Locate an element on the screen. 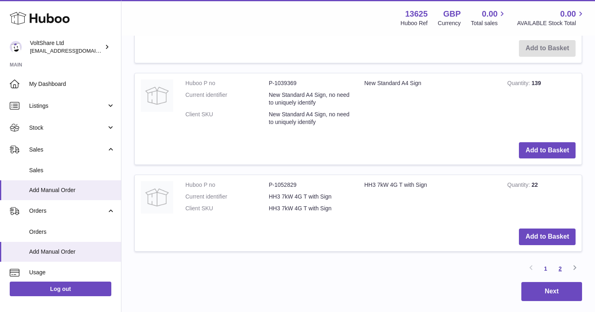 The height and width of the screenshot is (312, 595). span: Usage is located at coordinates (72, 272).